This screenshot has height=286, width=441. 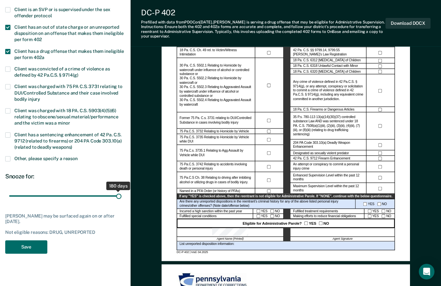 What do you see at coordinates (46, 159) in the screenshot?
I see `span: Other, please specify a reason` at bounding box center [46, 159].